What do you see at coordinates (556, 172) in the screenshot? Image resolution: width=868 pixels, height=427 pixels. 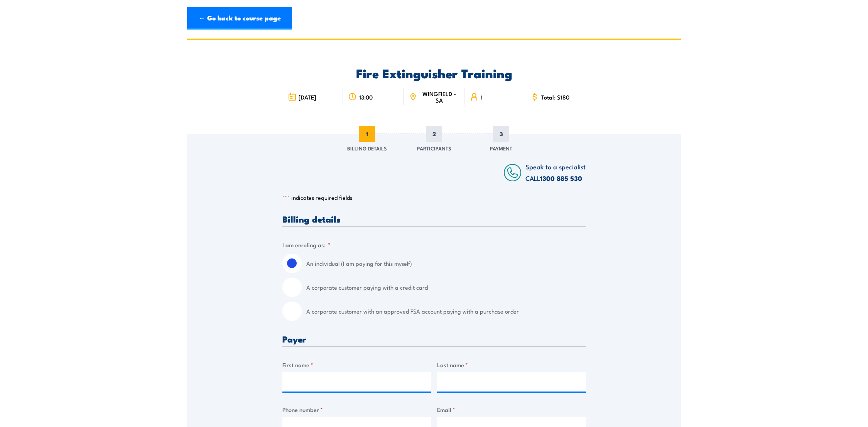 I see `span: Speak to a specialist CALL` at bounding box center [556, 172].